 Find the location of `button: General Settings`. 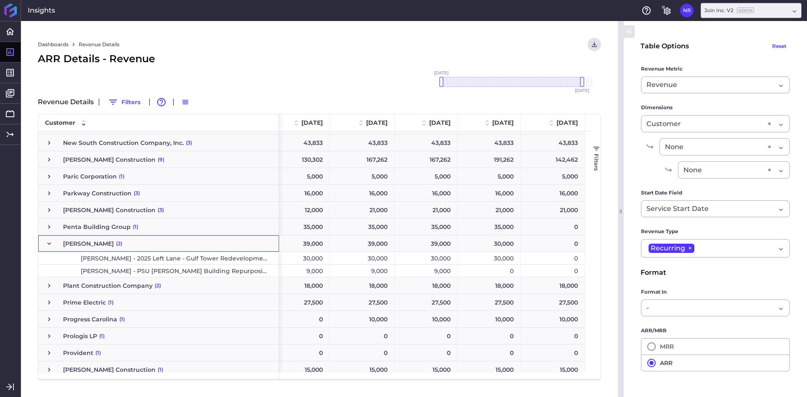

button: General Settings is located at coordinates (666, 11).